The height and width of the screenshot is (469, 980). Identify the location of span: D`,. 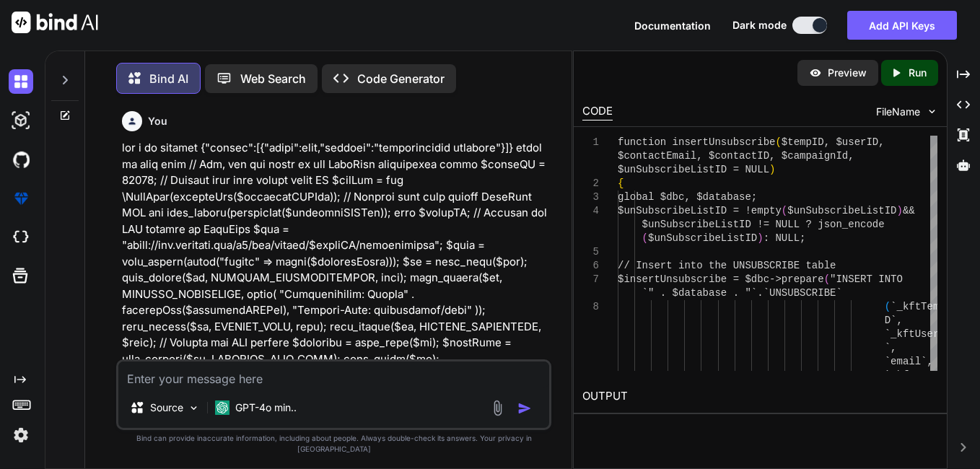
(893, 321).